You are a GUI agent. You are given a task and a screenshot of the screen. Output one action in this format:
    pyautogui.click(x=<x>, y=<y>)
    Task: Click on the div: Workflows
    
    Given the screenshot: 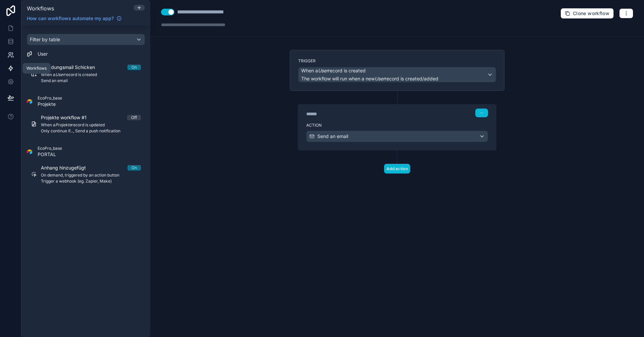 What is the action you would take?
    pyautogui.click(x=37, y=68)
    